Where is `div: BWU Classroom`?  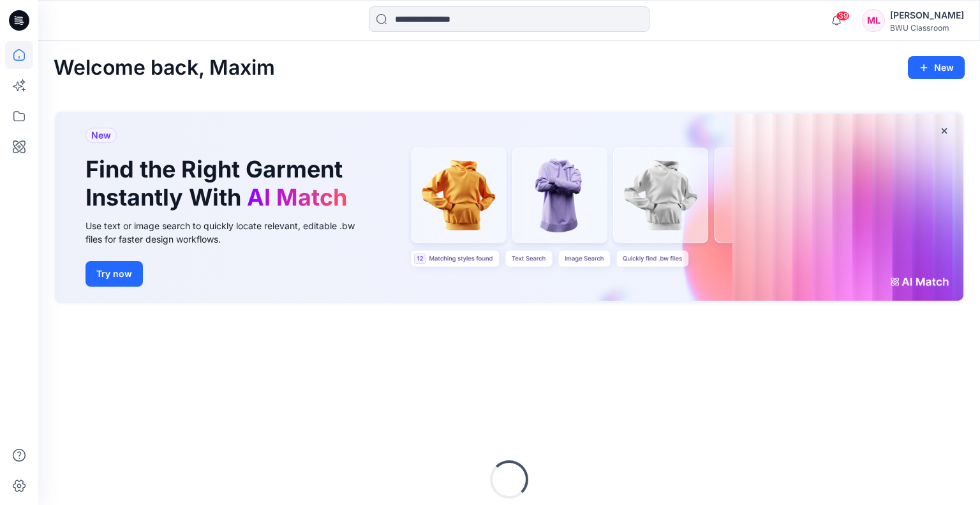
div: BWU Classroom is located at coordinates (927, 28).